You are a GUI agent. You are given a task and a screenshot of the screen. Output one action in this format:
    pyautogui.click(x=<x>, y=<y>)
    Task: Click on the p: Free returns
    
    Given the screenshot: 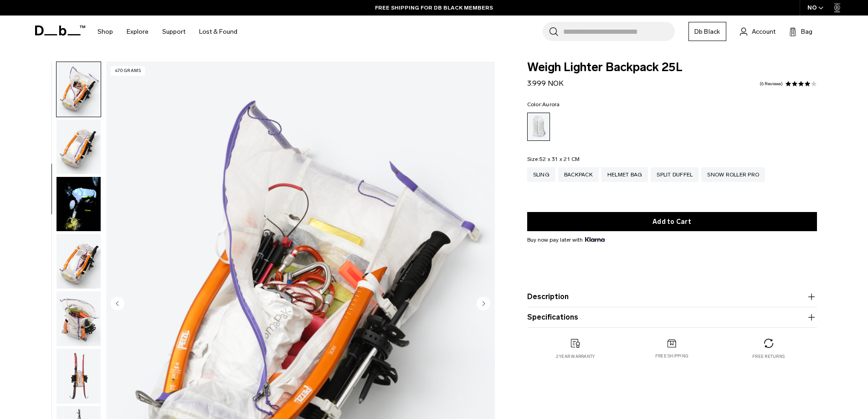 What is the action you would take?
    pyautogui.click(x=769, y=356)
    